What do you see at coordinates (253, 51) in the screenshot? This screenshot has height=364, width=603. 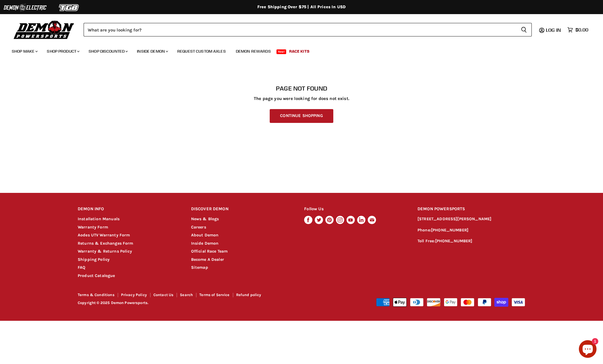 I see `a: Demon Rewards` at bounding box center [253, 51].